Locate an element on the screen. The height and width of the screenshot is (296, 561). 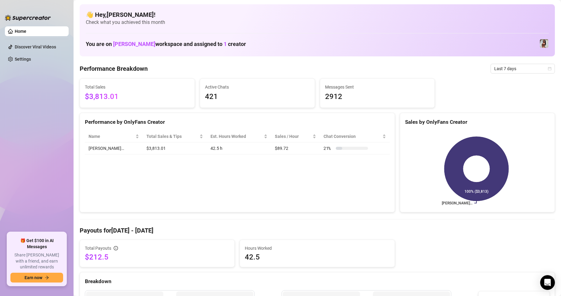
span: Chat Conversion is located at coordinates (352, 136).